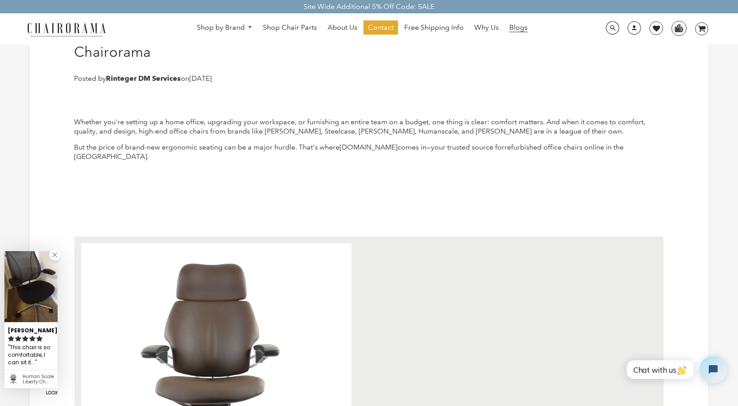 This screenshot has width=738, height=406. Describe the element at coordinates (362, 28) in the screenshot. I see `nav: DesktopNavigation` at that location.